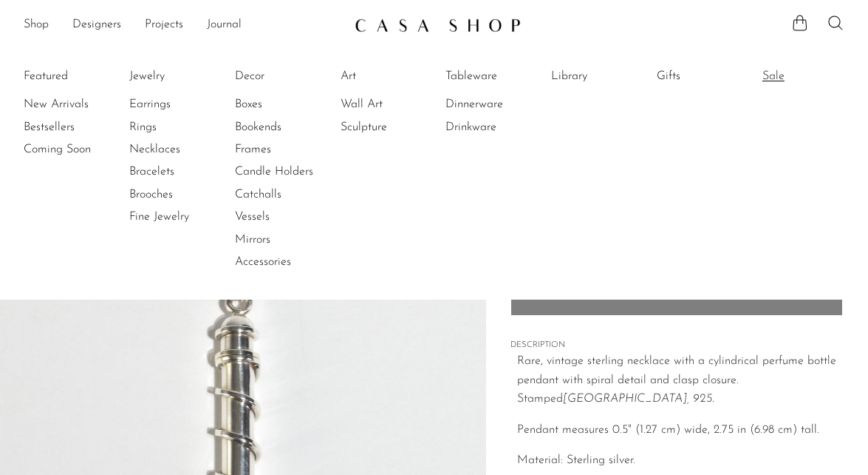  What do you see at coordinates (290, 150) in the screenshot?
I see `a: Frames` at bounding box center [290, 150].